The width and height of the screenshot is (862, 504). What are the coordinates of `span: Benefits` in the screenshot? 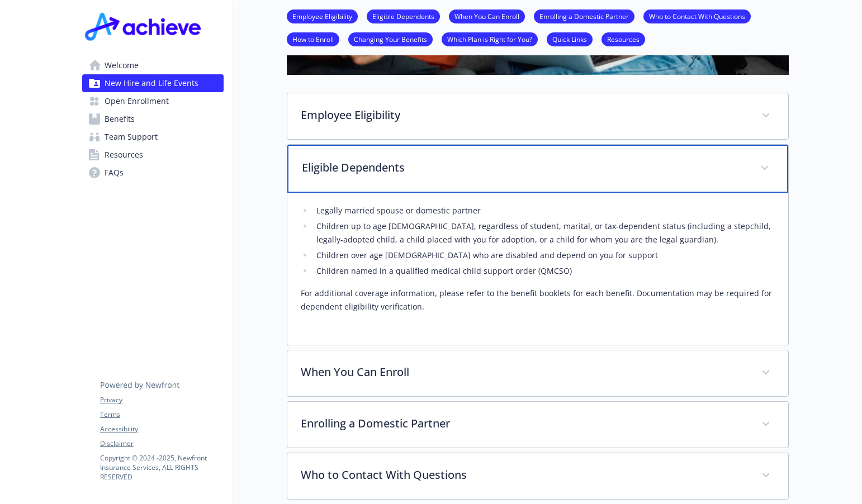 It's located at (120, 119).